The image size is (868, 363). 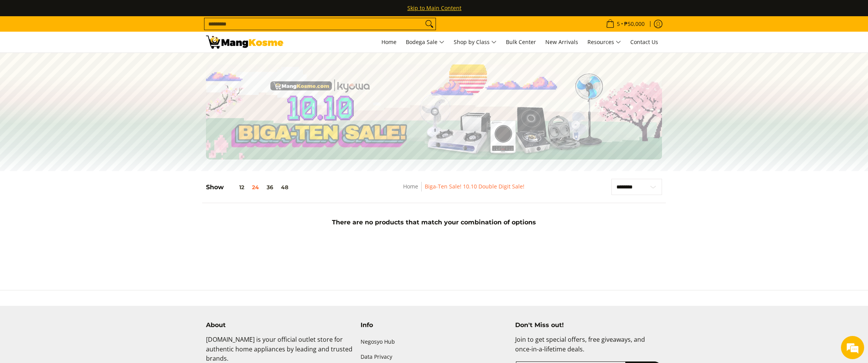 I want to click on span: Bodega Sale, so click(x=425, y=42).